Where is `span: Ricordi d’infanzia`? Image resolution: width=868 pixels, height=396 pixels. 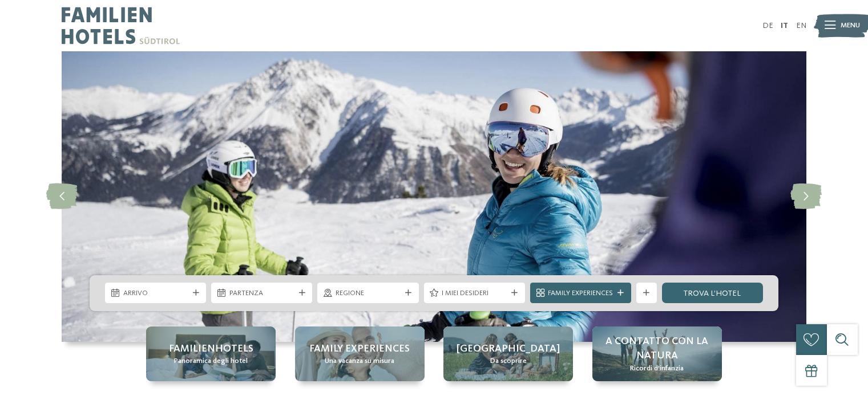
span: Ricordi d’infanzia is located at coordinates (657, 369).